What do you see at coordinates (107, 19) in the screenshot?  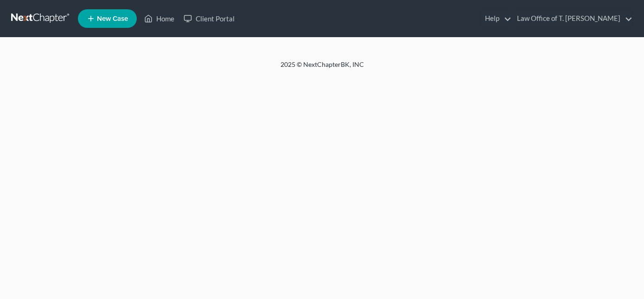 I see `new-legal-case-button: New Case` at bounding box center [107, 19].